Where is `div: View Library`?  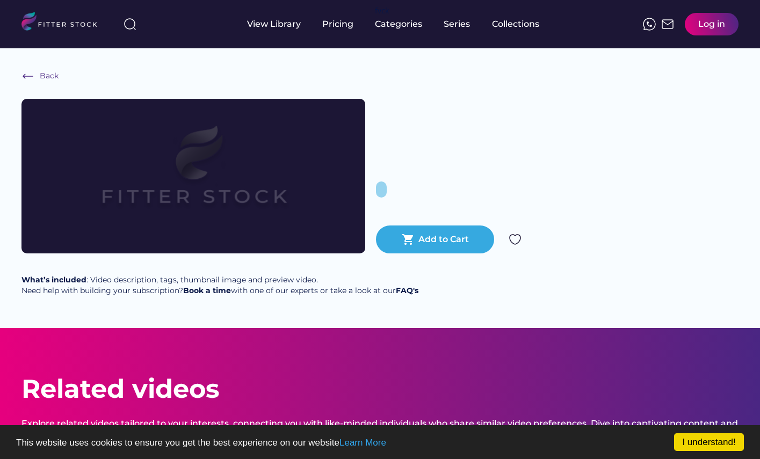 div: View Library is located at coordinates (274, 24).